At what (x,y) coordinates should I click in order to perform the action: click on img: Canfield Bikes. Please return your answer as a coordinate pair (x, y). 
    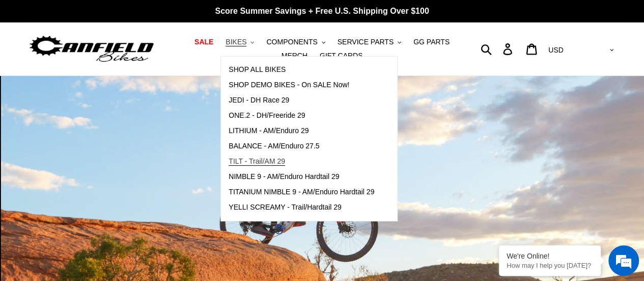
    Looking at the image, I should click on (91, 49).